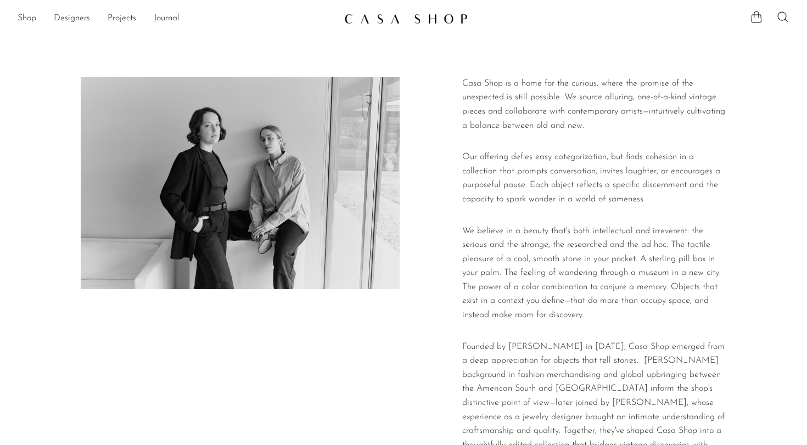 Image resolution: width=807 pixels, height=445 pixels. Describe the element at coordinates (594, 105) in the screenshot. I see `p: Casa Shop is a home for the curious, where the promise of the unexpected is still possible. We so...` at that location.